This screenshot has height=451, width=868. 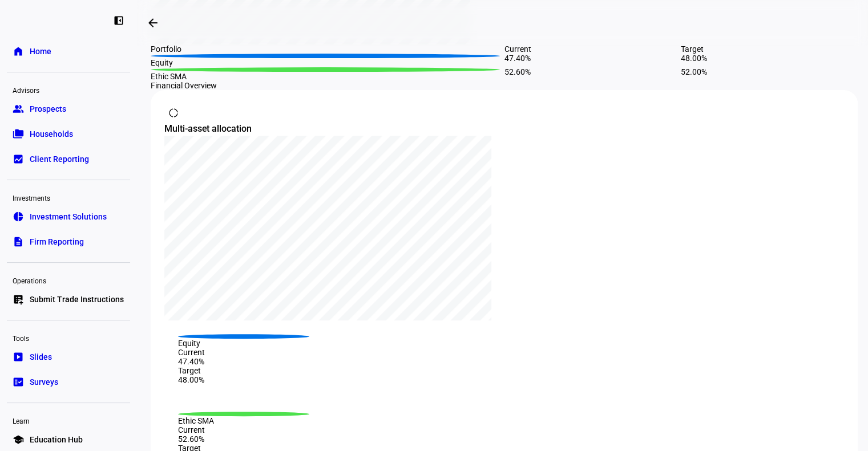 I want to click on a: descriptionFirm Reporting, so click(x=69, y=242).